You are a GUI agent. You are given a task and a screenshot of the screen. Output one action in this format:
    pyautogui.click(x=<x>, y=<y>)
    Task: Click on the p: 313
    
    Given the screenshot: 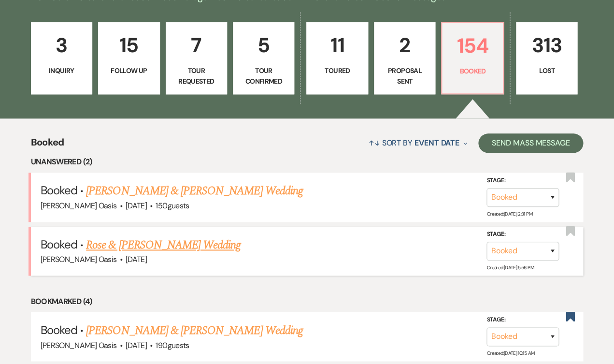 What is the action you would take?
    pyautogui.click(x=546, y=45)
    